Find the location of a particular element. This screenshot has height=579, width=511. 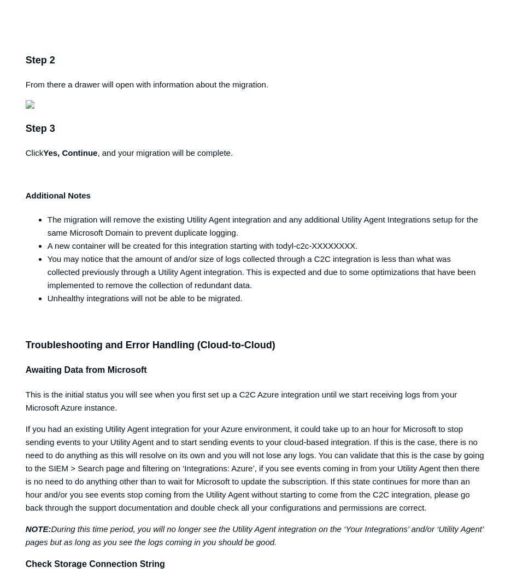

strong: Awaiting Data from Microsoft is located at coordinates (86, 369).